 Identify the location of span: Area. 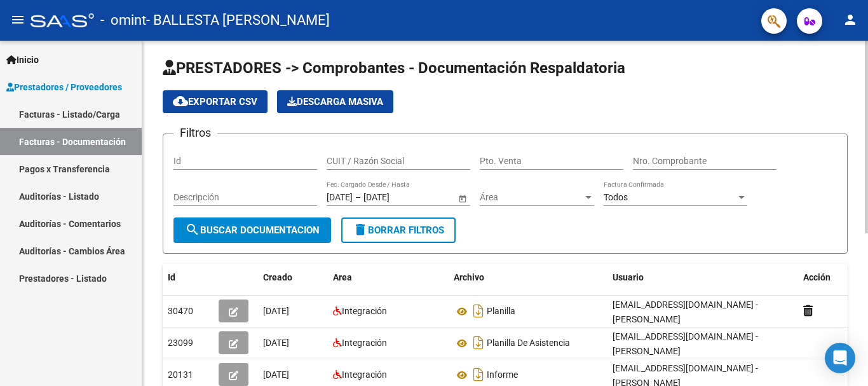
(342, 277).